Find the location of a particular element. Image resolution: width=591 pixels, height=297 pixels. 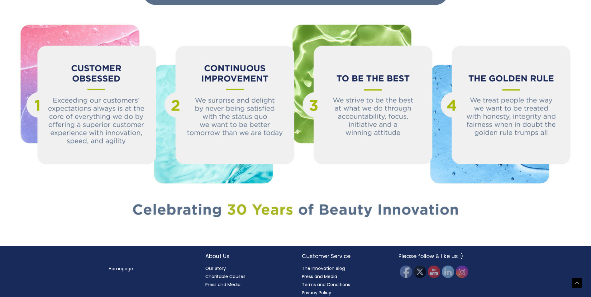

h2: Please follow & like us :) is located at coordinates (440, 256).